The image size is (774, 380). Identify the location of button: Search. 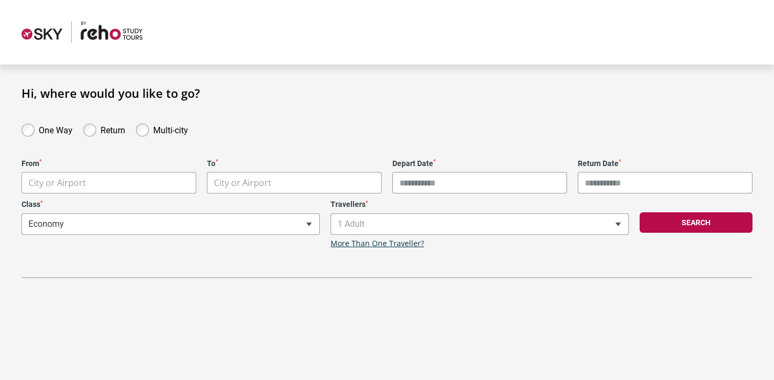
(696, 223).